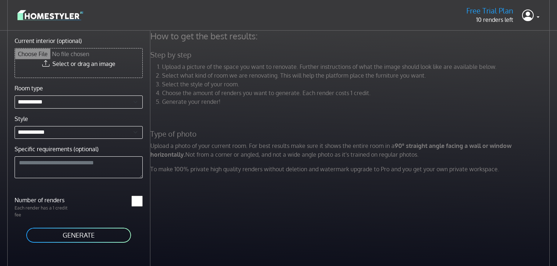 Image resolution: width=557 pixels, height=266 pixels. What do you see at coordinates (356, 93) in the screenshot?
I see `li: Choose the amount of renders you want to generate. Each render costs 1 credit.` at bounding box center [356, 93].